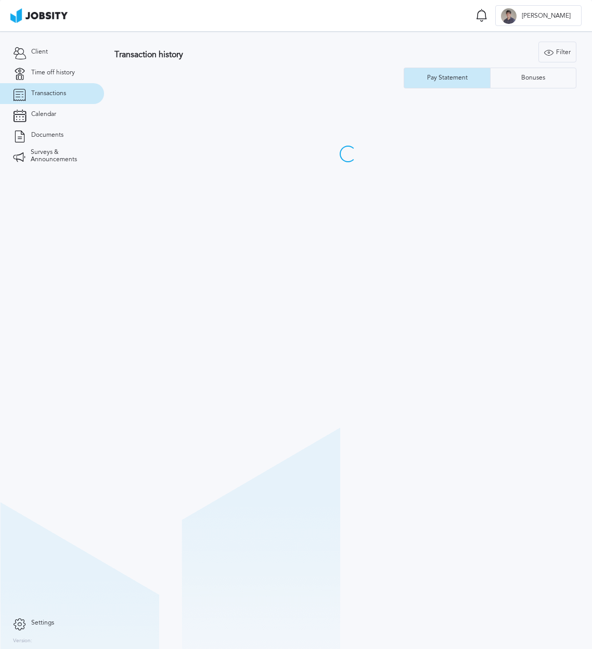 Image resolution: width=592 pixels, height=649 pixels. Describe the element at coordinates (533, 78) in the screenshot. I see `div: Bonuses` at that location.